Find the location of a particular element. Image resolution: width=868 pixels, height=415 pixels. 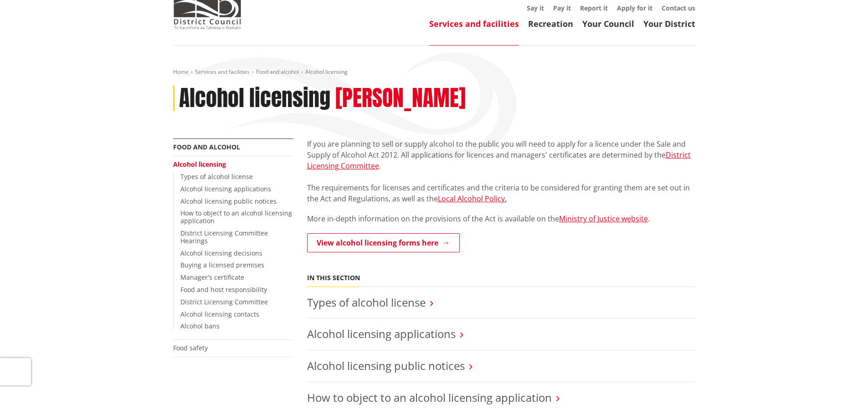

a: Food safety is located at coordinates (191, 348).